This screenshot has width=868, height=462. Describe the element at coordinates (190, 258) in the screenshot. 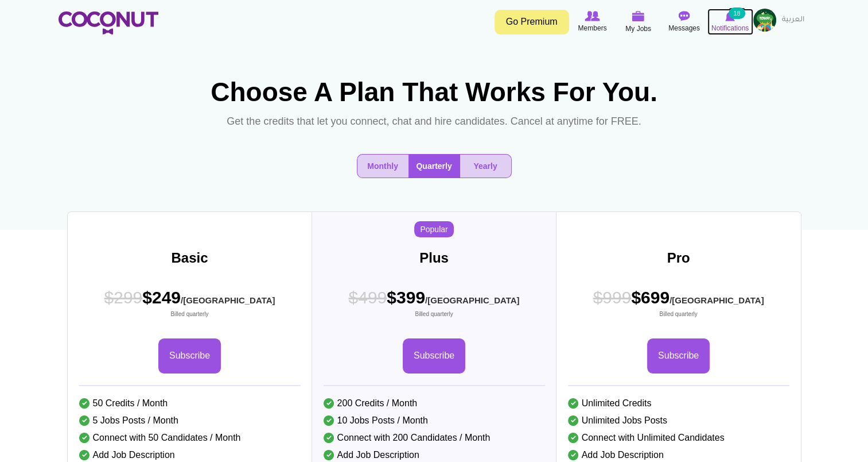

I see `h3: Basic` at that location.